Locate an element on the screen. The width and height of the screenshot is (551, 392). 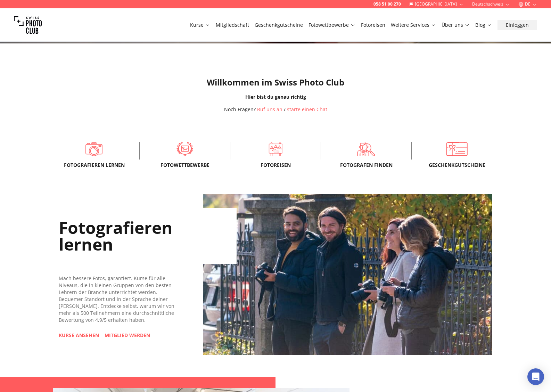
button: Blog is located at coordinates (484, 25).